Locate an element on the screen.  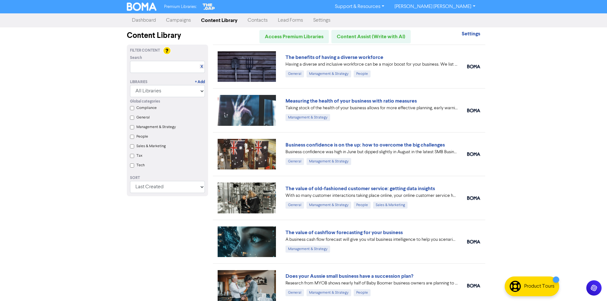
label: General is located at coordinates (143, 118).